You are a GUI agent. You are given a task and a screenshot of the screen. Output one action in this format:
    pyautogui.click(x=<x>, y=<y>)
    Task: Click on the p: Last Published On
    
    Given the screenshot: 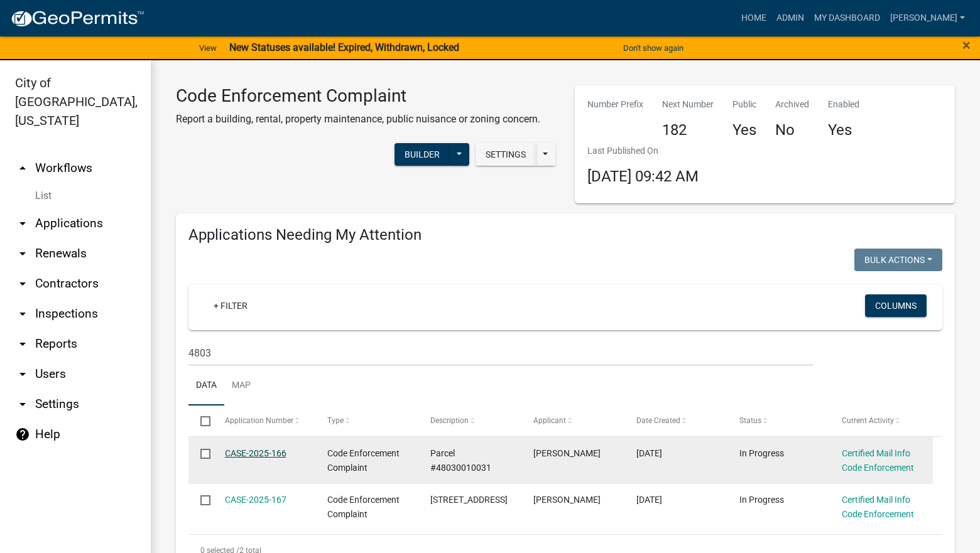 What is the action you would take?
    pyautogui.click(x=643, y=151)
    